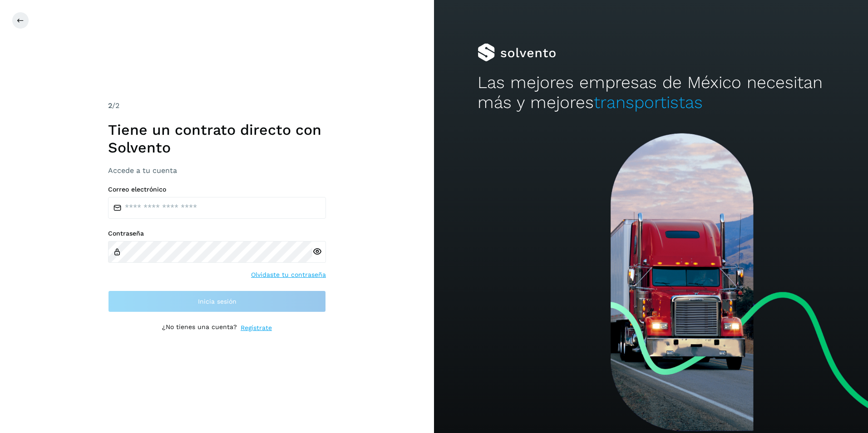  Describe the element at coordinates (289, 274) in the screenshot. I see `a: Olvidaste tu contraseña` at that location.